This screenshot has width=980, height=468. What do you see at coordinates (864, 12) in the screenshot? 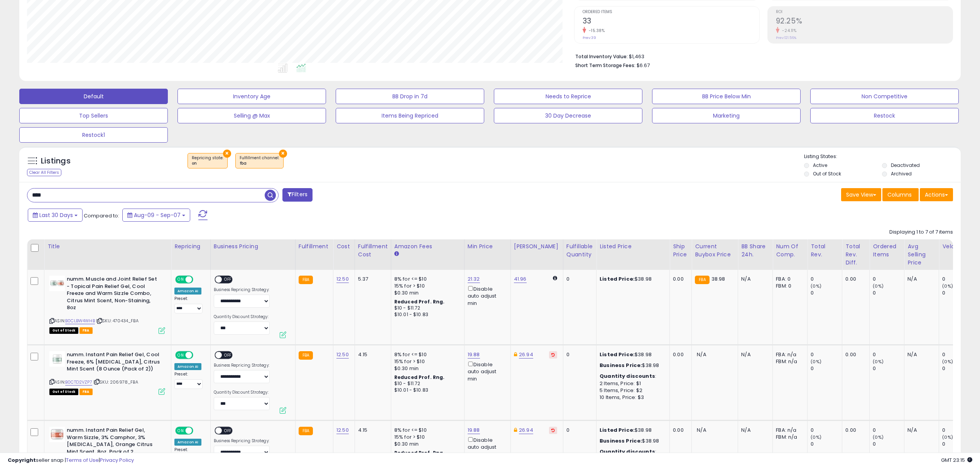
I see `span: ROI` at bounding box center [864, 12].